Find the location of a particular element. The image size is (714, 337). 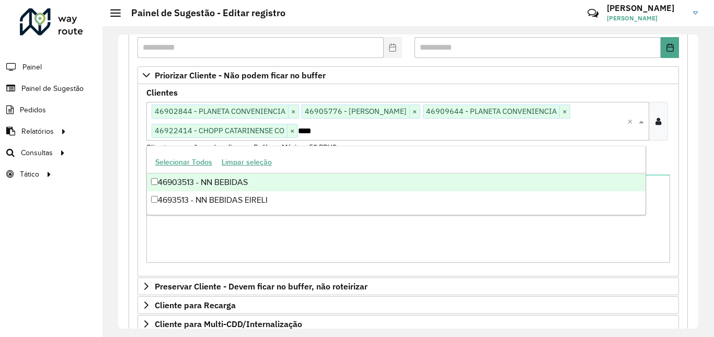

span: Clear all is located at coordinates (631, 121).